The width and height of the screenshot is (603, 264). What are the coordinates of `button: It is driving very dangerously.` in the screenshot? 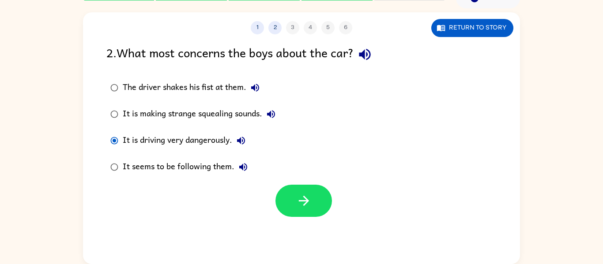 It's located at (241, 141).